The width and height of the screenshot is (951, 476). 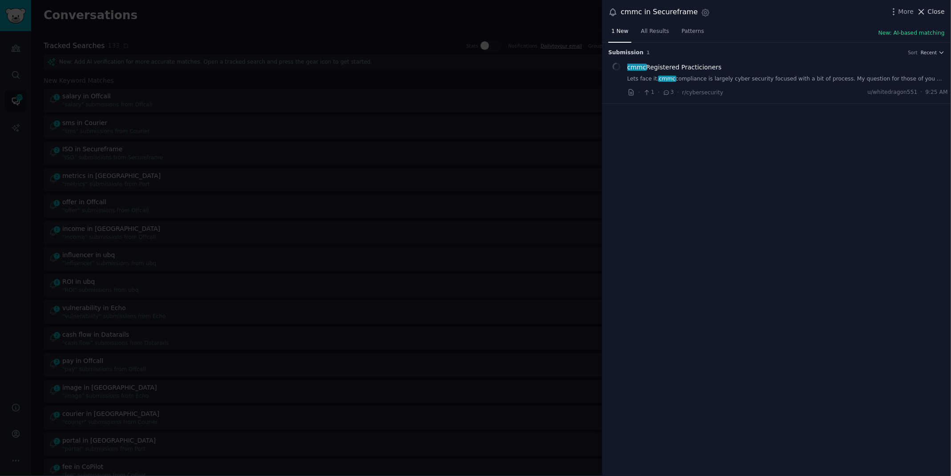 What do you see at coordinates (936, 93) in the screenshot?
I see `span: 9:25 AM` at bounding box center [936, 93].